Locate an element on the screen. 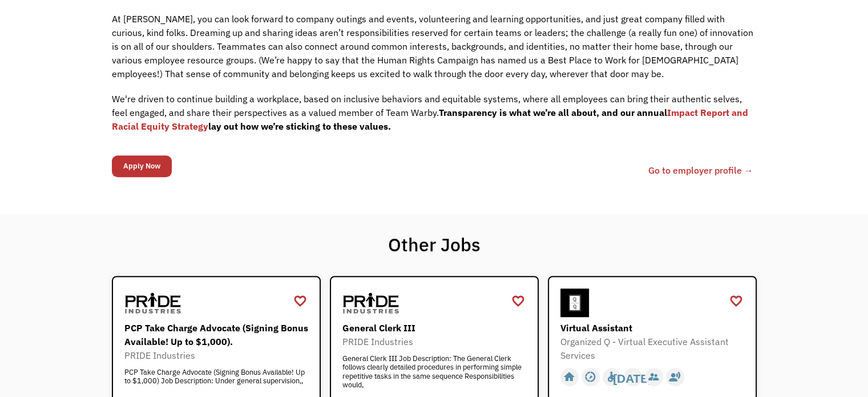  div: record_voice_over is located at coordinates (675, 377).